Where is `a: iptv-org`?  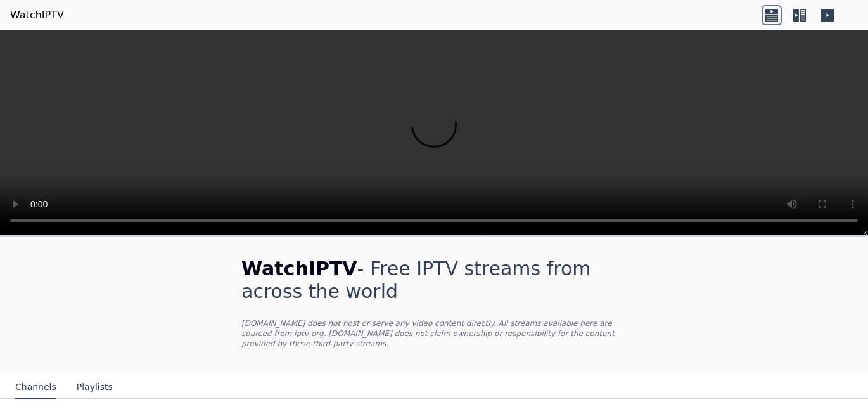
a: iptv-org is located at coordinates (309, 334).